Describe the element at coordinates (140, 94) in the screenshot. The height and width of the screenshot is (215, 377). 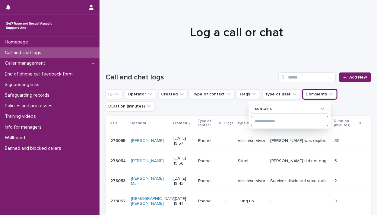
I see `button: Operator` at that location.